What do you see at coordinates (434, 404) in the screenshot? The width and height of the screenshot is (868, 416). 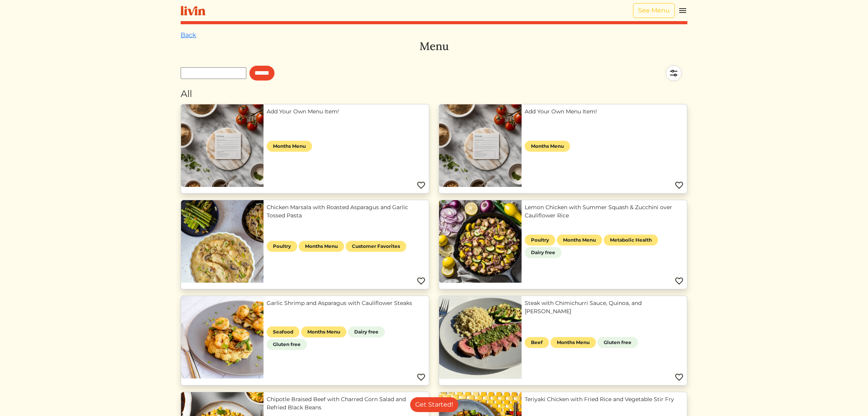 I see `a: Get Started!` at bounding box center [434, 404].